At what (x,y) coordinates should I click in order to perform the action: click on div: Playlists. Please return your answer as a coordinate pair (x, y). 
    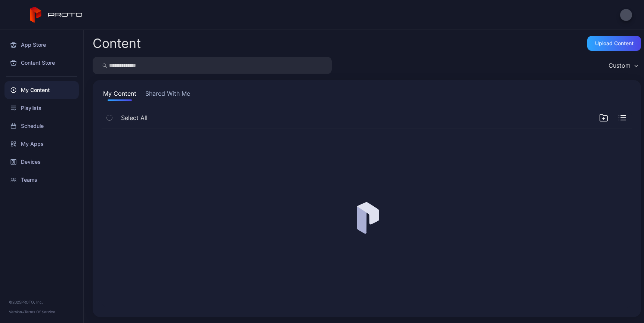
    Looking at the image, I should click on (42, 108).